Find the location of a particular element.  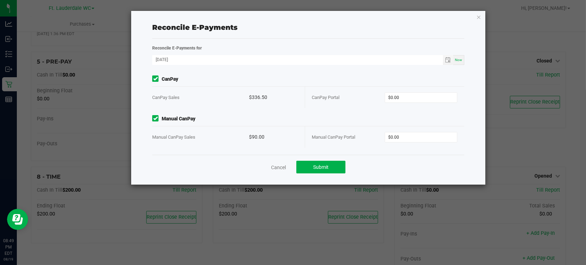

button: Submit is located at coordinates (321, 167).